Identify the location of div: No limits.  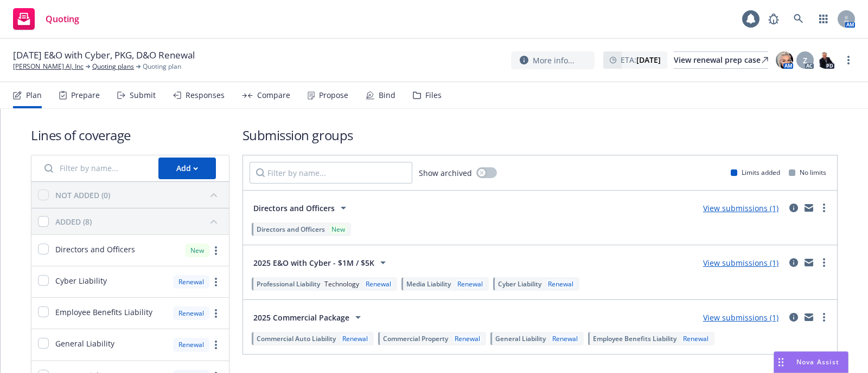
(807, 172).